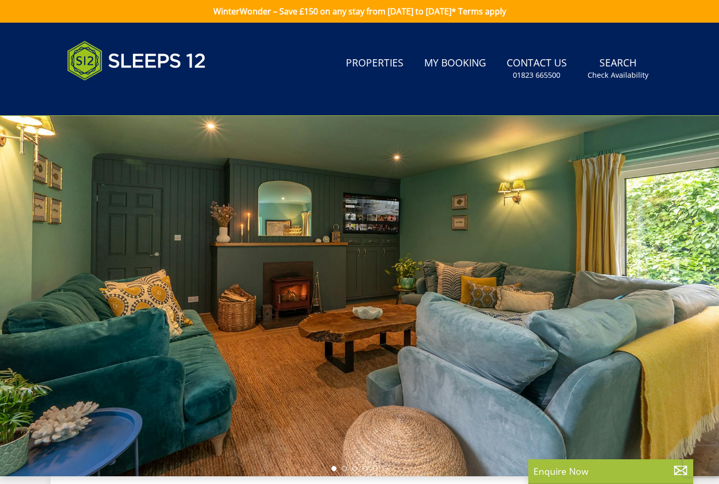  I want to click on a: SearchCheck Availability, so click(618, 69).